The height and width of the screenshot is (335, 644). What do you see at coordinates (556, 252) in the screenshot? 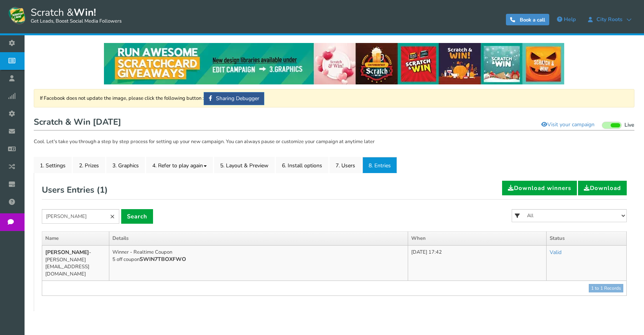
I see `a: Valid` at bounding box center [556, 252].